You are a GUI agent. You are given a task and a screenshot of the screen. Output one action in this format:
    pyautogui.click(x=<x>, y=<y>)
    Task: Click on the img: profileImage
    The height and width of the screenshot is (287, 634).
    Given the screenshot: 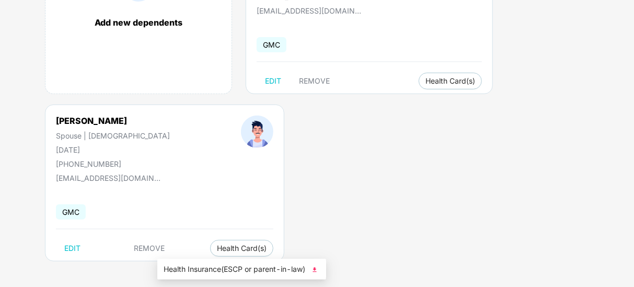 What is the action you would take?
    pyautogui.click(x=257, y=132)
    